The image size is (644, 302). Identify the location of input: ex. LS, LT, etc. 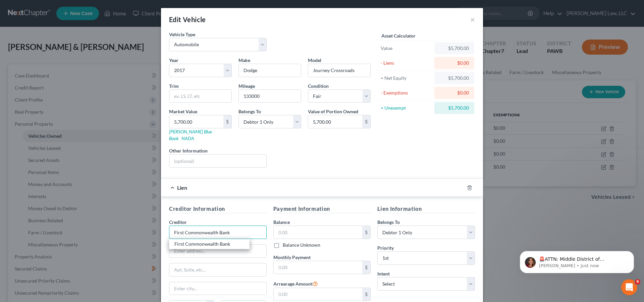
(200, 96).